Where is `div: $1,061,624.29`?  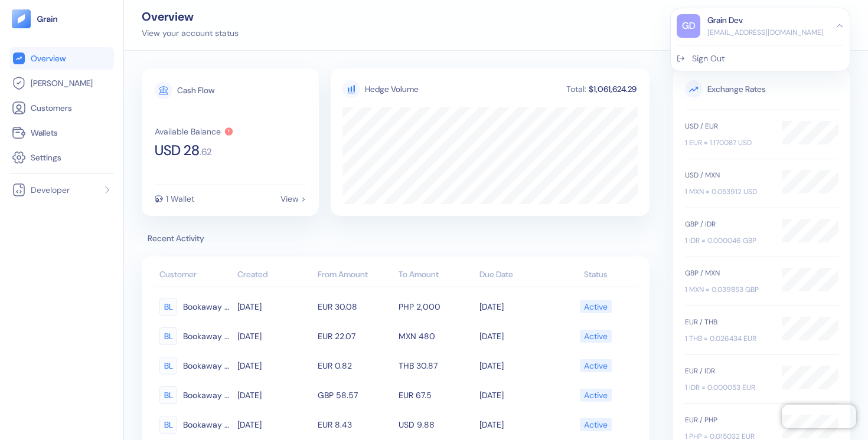 div: $1,061,624.29 is located at coordinates (612, 89).